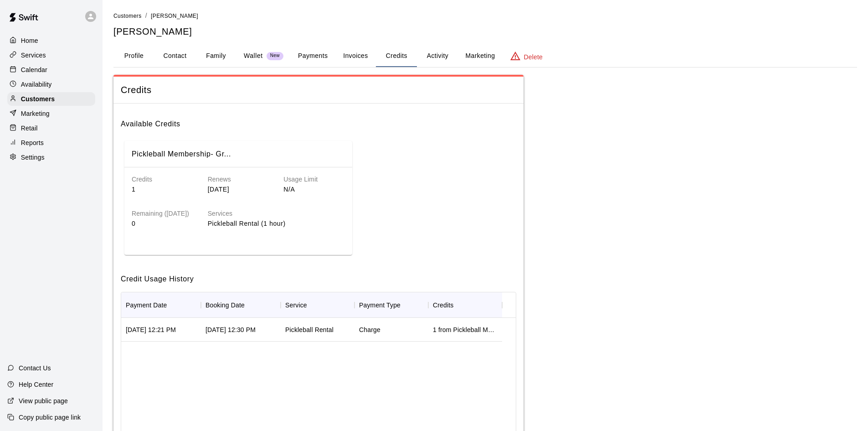  Describe the element at coordinates (35, 114) in the screenshot. I see `p: Marketing` at that location.